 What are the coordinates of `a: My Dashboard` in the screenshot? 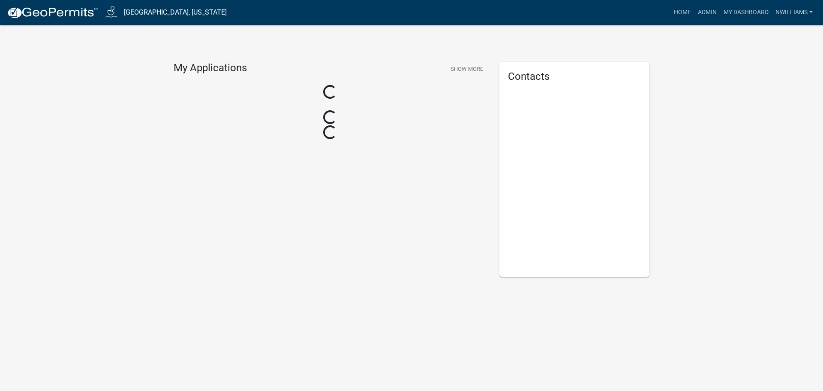 It's located at (746, 12).